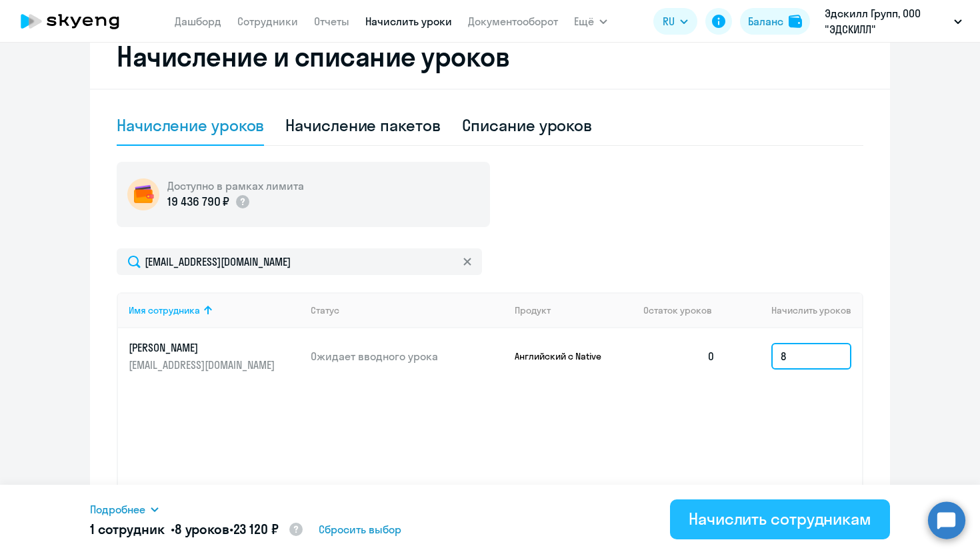 The width and height of the screenshot is (980, 554). What do you see at coordinates (331, 22) in the screenshot?
I see `a: Отчеты` at bounding box center [331, 22].